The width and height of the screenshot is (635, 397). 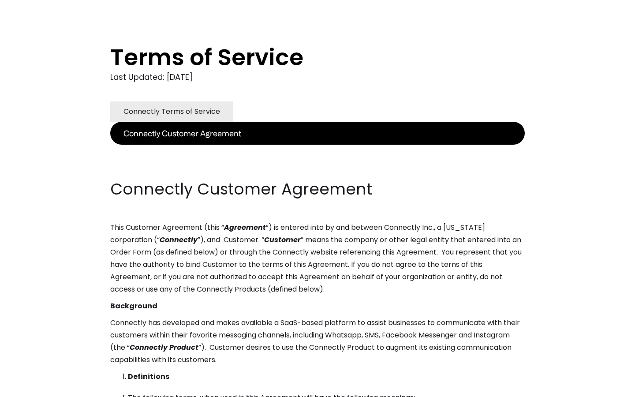 I want to click on em: Connectly, so click(x=179, y=239).